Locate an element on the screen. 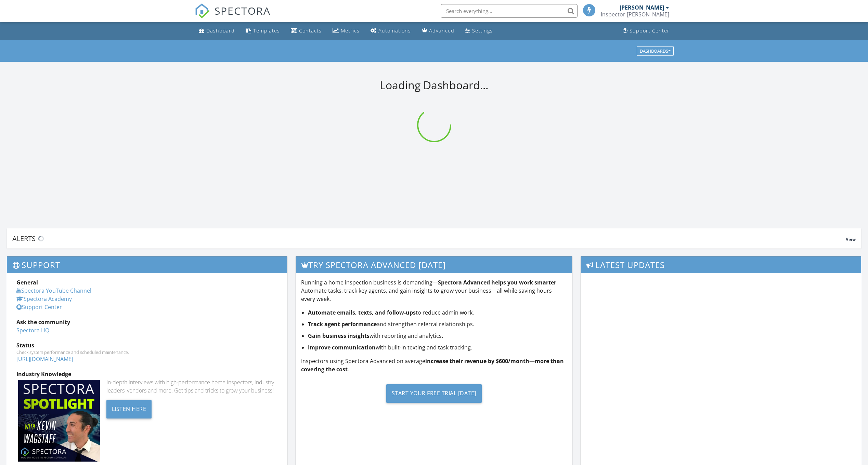  strong: Track agent performance is located at coordinates (342, 324).